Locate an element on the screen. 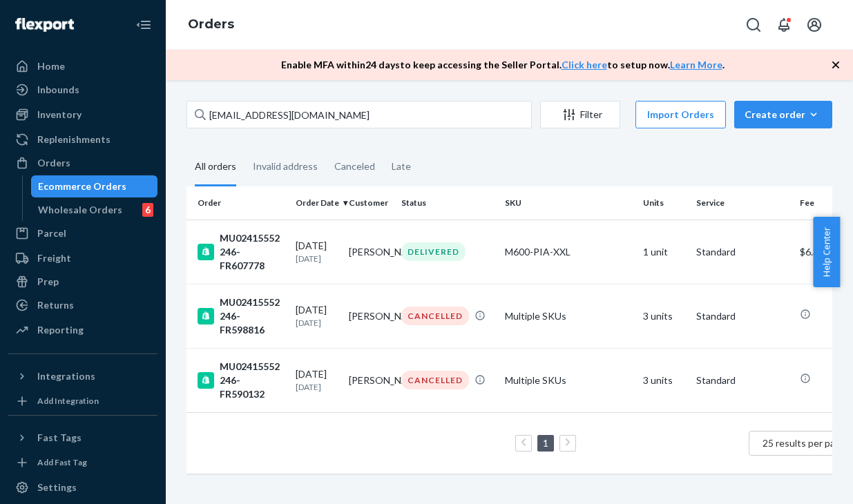 This screenshot has height=504, width=853. button: Fast Tags is located at coordinates (83, 438).